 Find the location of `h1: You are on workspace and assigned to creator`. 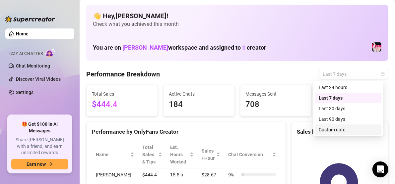

h1: You are on workspace and assigned to creator is located at coordinates (179, 48).